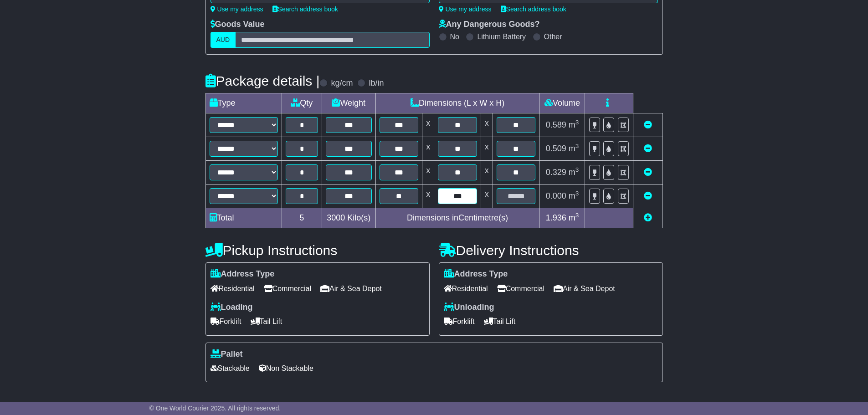 This screenshot has width=868, height=415. What do you see at coordinates (455, 36) in the screenshot?
I see `label: No` at bounding box center [455, 36].